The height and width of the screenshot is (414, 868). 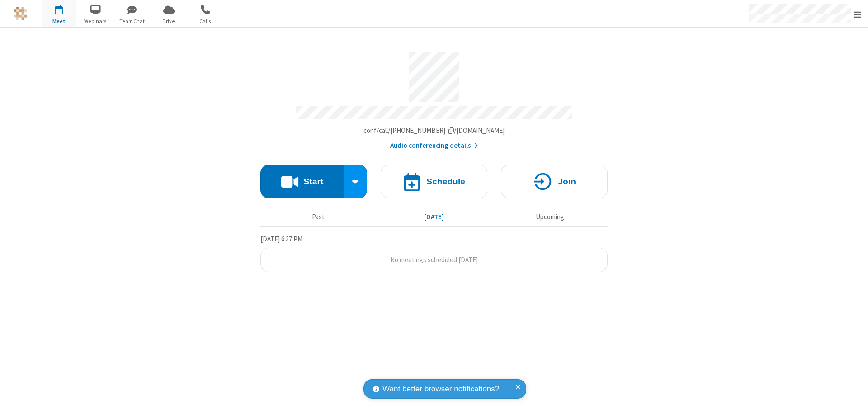 I want to click on button: Past, so click(x=318, y=217).